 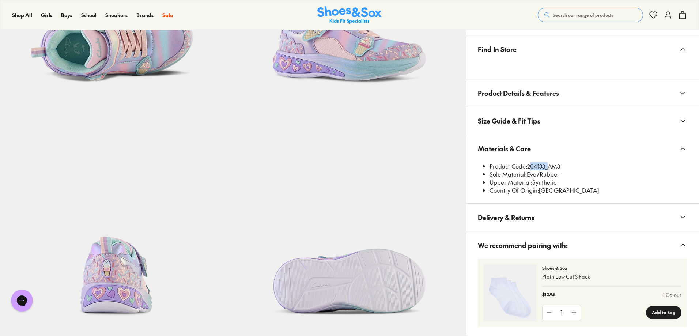 What do you see at coordinates (508, 166) in the screenshot?
I see `span: Product Code:` at bounding box center [508, 166].